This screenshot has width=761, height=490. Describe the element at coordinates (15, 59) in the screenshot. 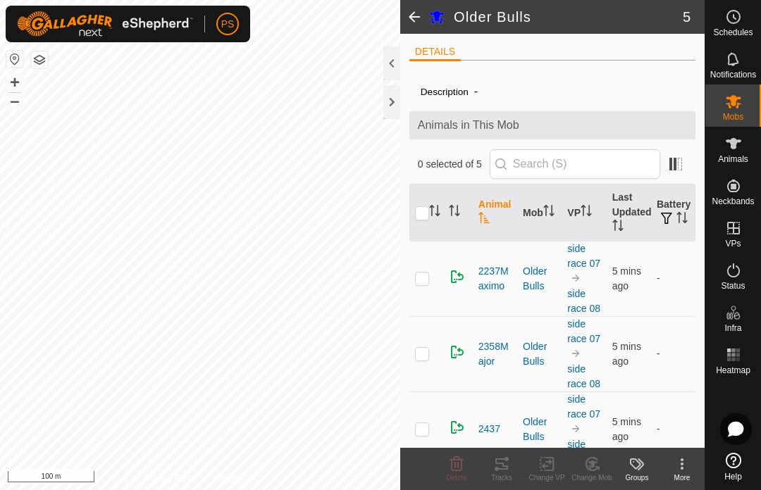

I see `button: Reset Map` at that location.